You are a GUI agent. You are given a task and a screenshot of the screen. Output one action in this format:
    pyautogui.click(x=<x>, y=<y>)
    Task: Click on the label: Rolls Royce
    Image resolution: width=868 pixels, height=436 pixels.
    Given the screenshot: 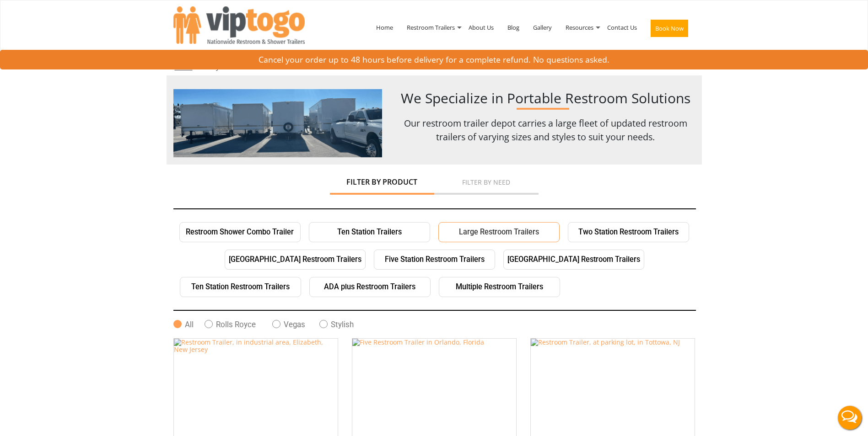 What is the action you would take?
    pyautogui.click(x=239, y=325)
    